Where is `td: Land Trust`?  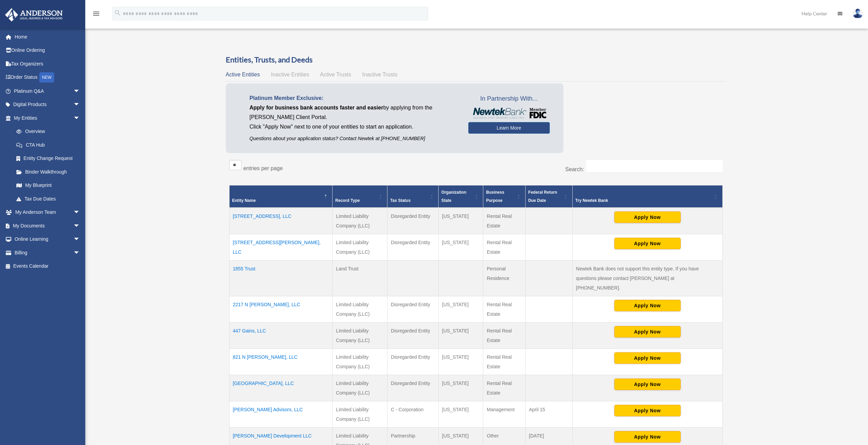
td: Land Trust is located at coordinates (360, 278).